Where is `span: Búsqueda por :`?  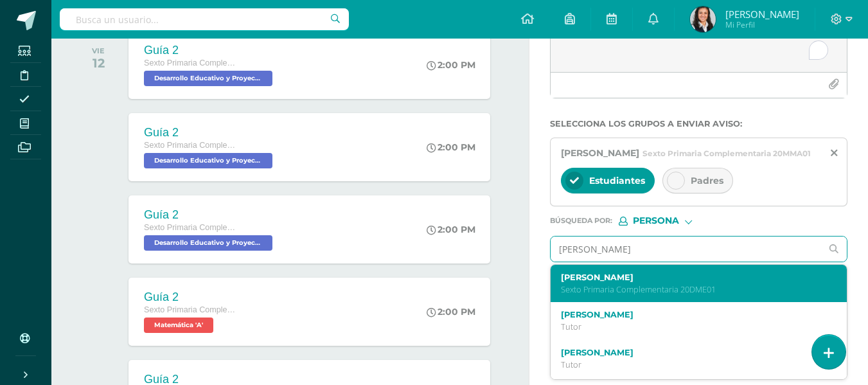 span: Búsqueda por : is located at coordinates (581, 220).